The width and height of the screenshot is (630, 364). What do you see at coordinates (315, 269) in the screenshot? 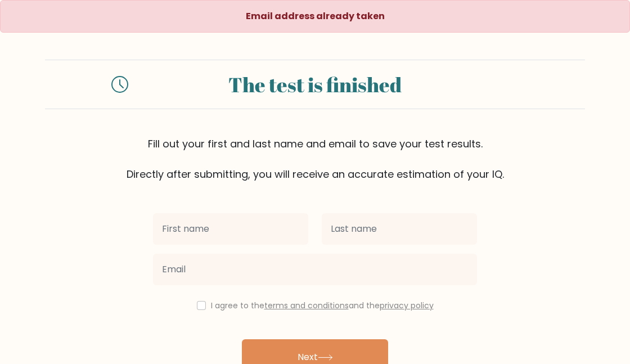
I see `input: Email` at bounding box center [315, 269].